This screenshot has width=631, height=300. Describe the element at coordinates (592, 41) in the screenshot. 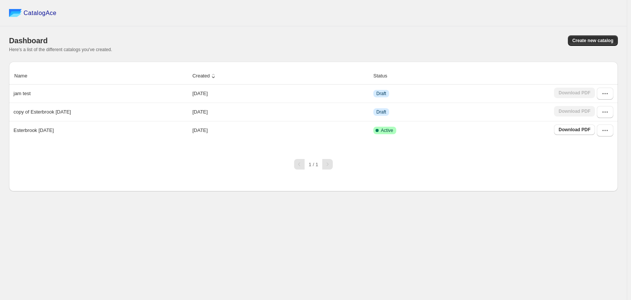

I see `span: Create new catalog` at that location.